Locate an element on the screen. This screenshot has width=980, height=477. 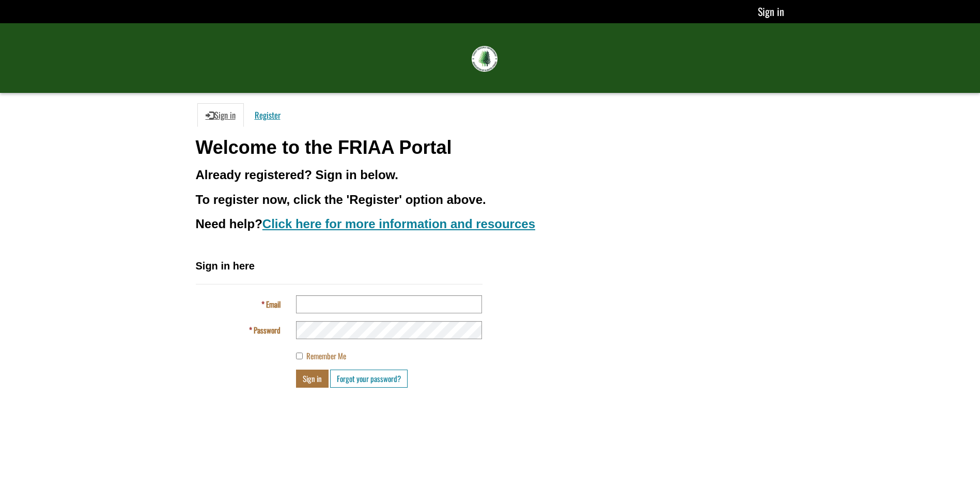
a: Forgot your password? is located at coordinates (369, 378).